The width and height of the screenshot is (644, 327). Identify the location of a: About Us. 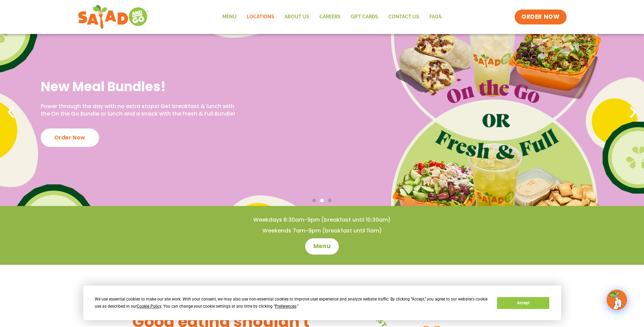
(296, 17).